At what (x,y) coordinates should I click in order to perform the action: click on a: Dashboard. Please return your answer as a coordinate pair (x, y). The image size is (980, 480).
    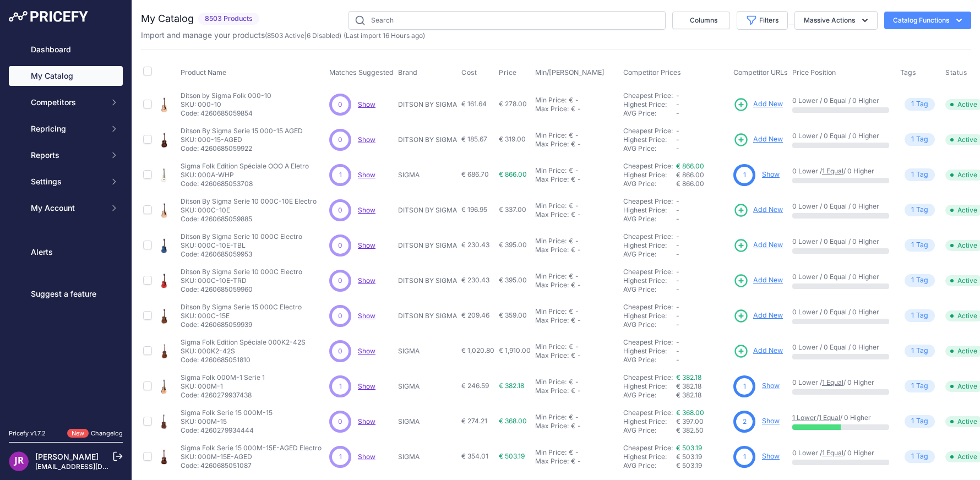
    Looking at the image, I should click on (66, 50).